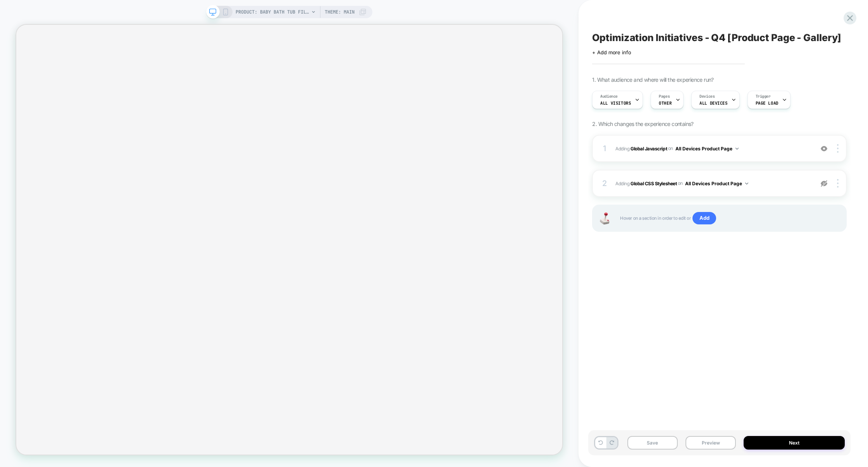 The image size is (868, 467). What do you see at coordinates (649, 148) in the screenshot?
I see `b: Global Javascript` at bounding box center [649, 148].